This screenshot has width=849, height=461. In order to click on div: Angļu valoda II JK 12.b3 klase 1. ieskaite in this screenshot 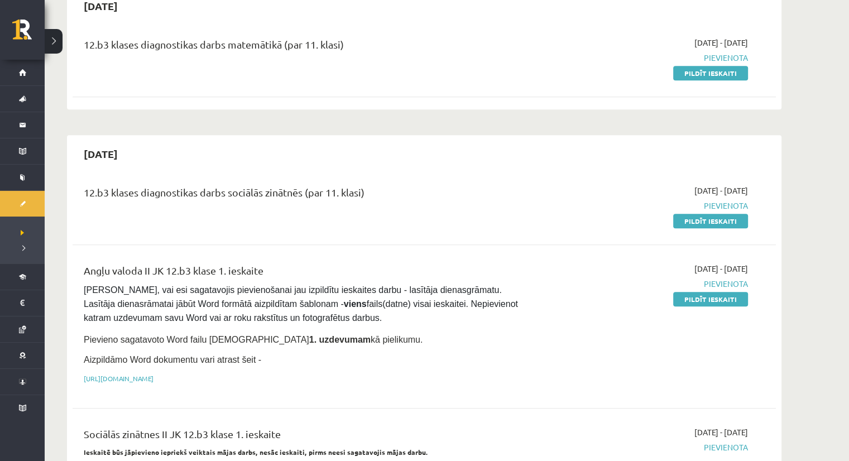, I will do `click(302, 273)`.